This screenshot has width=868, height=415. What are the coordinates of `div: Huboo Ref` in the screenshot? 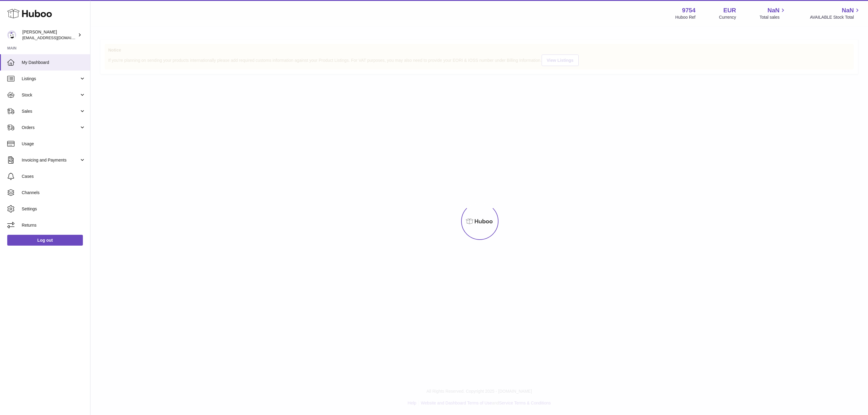 It's located at (685, 17).